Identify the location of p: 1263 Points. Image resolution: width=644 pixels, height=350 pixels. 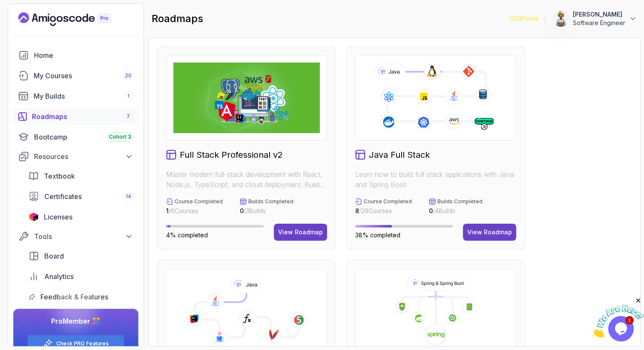
(523, 19).